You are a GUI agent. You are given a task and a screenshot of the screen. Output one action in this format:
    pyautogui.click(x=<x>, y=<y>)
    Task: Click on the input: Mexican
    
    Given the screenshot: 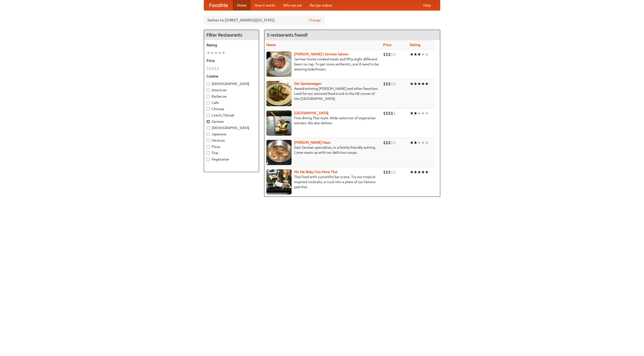 What is the action you would take?
    pyautogui.click(x=208, y=140)
    